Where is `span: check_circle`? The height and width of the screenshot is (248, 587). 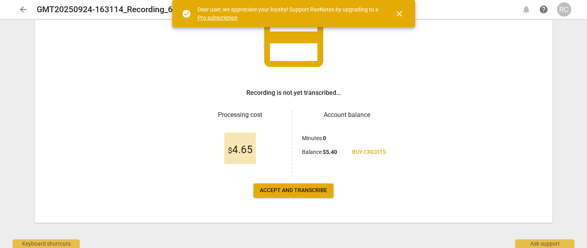
span: check_circle is located at coordinates (186, 14).